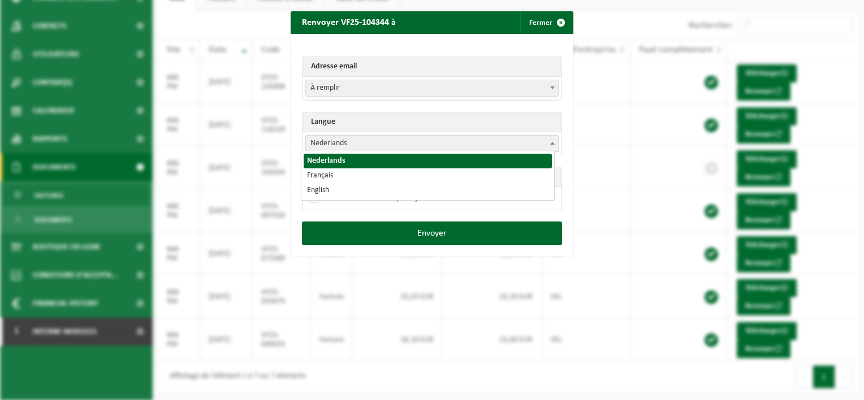  What do you see at coordinates (427, 176) in the screenshot?
I see `li: Français` at bounding box center [427, 176].